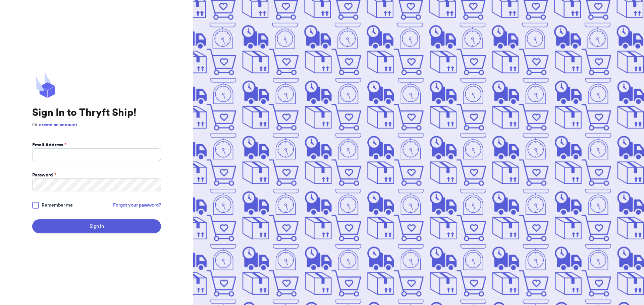 The image size is (644, 305). I want to click on p: Or, so click(97, 125).